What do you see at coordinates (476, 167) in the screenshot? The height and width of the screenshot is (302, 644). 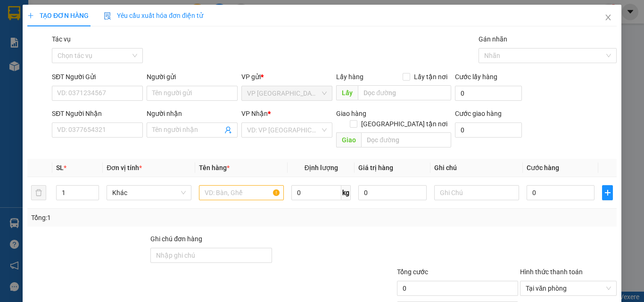 I see `th: Ghi chú` at bounding box center [476, 167].